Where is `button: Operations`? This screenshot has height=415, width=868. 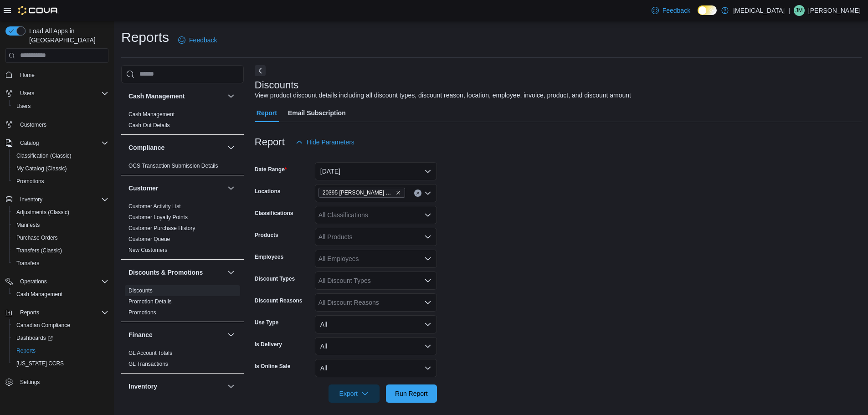
button: Operations is located at coordinates (57, 282).